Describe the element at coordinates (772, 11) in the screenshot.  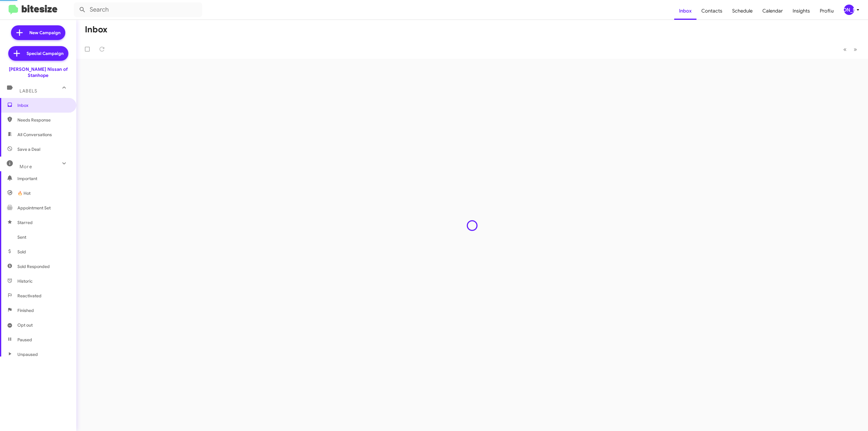
I see `span: Calendar` at that location.